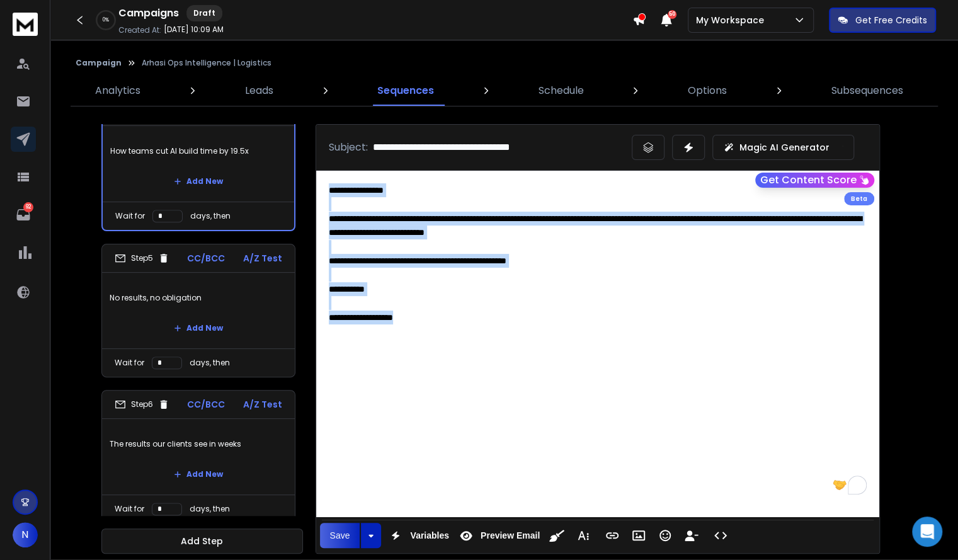 The width and height of the screenshot is (958, 560). I want to click on p: The results our clients see in weeks, so click(198, 444).